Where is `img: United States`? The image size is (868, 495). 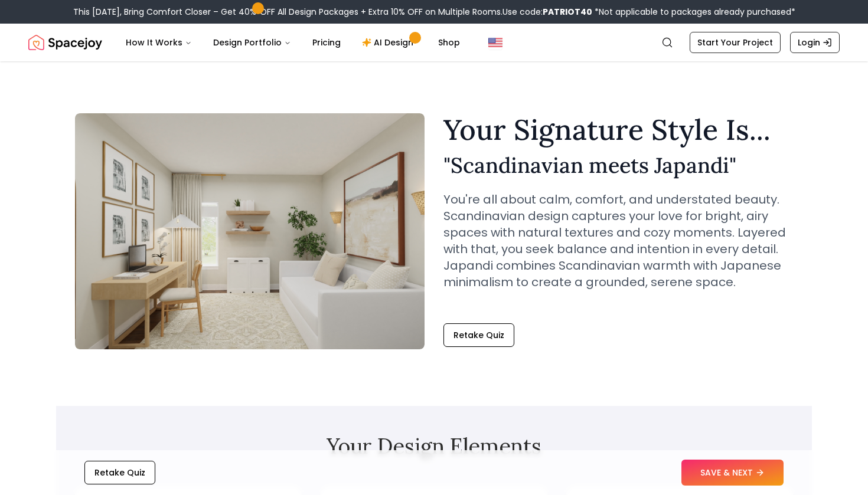 img: United States is located at coordinates (495, 42).